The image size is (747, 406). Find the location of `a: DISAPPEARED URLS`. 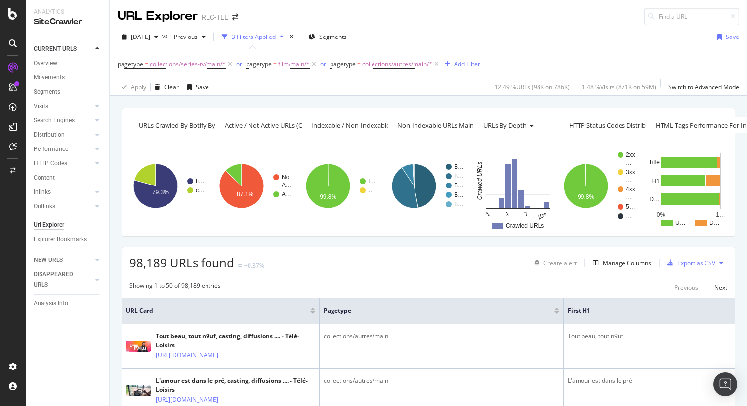

a: DISAPPEARED URLS is located at coordinates (63, 280).